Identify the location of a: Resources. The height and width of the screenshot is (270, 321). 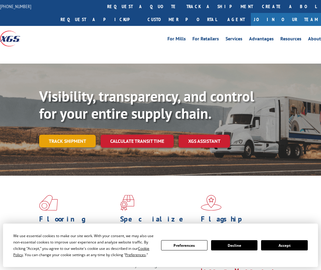
(291, 40).